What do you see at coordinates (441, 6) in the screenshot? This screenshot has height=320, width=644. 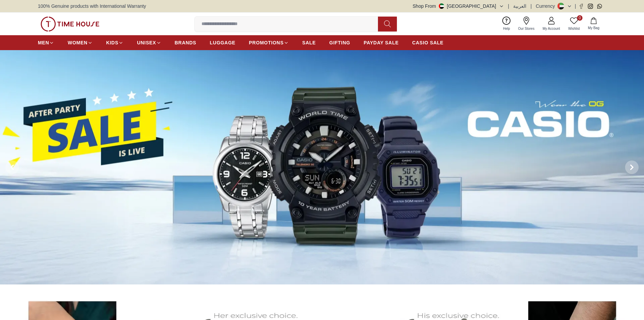 I see `img: United Arab Emirates` at bounding box center [441, 6].